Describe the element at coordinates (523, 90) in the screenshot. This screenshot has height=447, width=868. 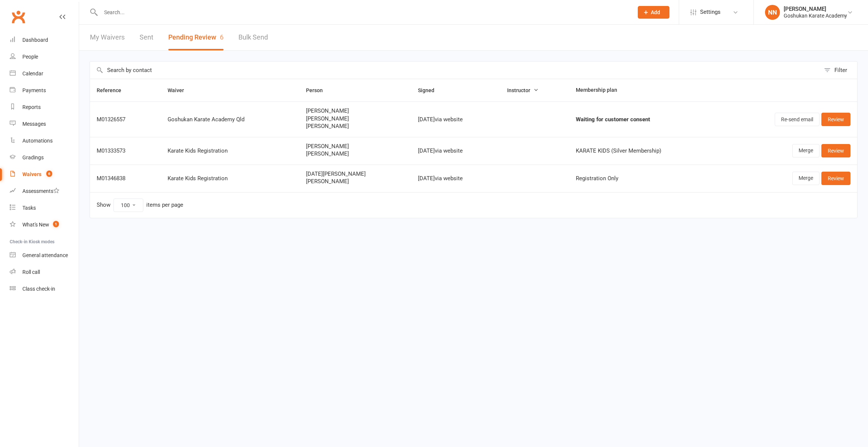
I see `button: Instructor` at that location.